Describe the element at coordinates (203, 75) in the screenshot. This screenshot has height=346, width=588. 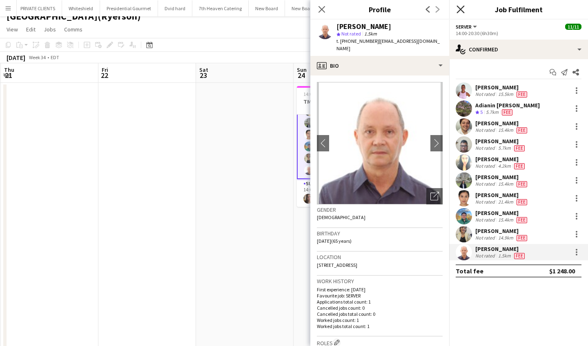
I see `span: 23` at that location.